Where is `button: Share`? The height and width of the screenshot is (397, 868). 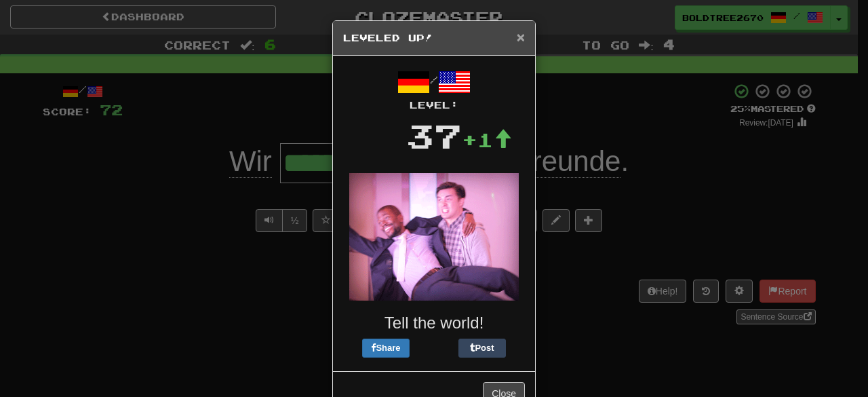
button: Share is located at coordinates (386, 348).